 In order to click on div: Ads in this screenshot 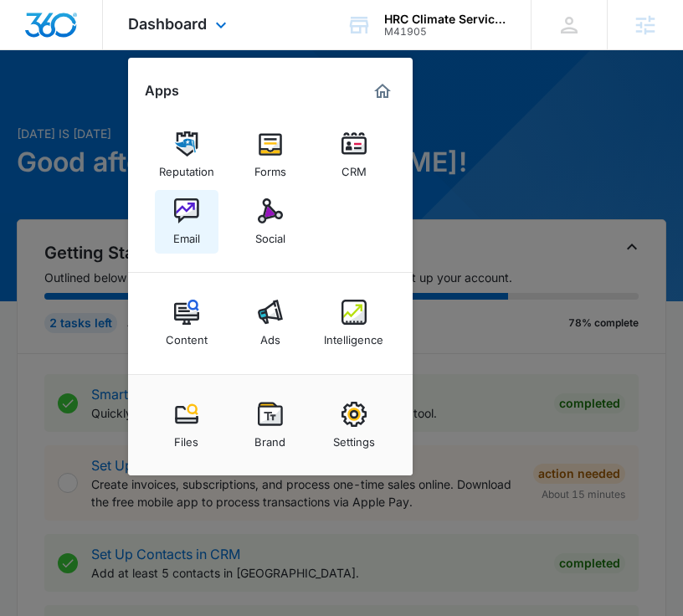, I will do `click(270, 335)`.